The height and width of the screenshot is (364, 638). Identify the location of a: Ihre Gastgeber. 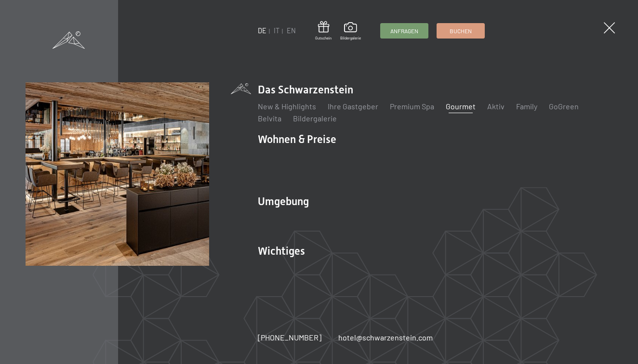
(353, 106).